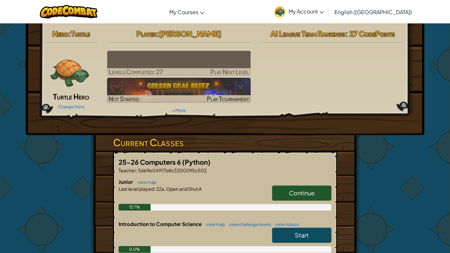 The width and height of the screenshot is (450, 253). Describe the element at coordinates (136, 72) in the screenshot. I see `span: Levels Completed: 27` at that location.